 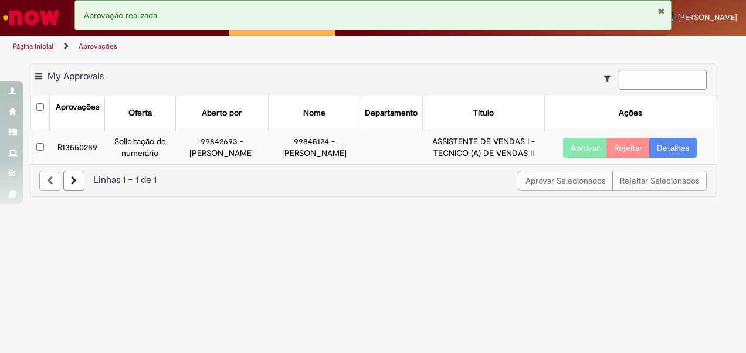 I want to click on img: ServiceNow, so click(x=31, y=18).